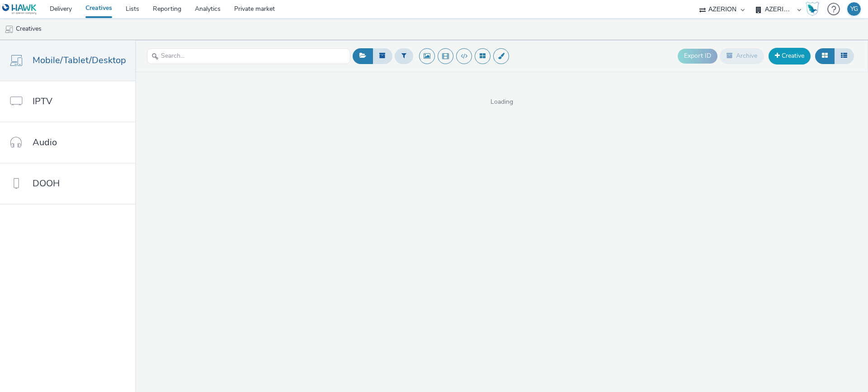 The width and height of the screenshot is (868, 392). Describe the element at coordinates (824, 56) in the screenshot. I see `button: Grid` at that location.